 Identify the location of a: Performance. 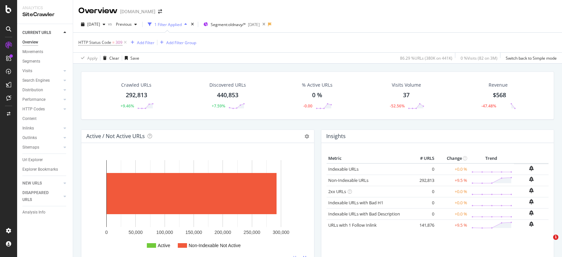
(42, 99).